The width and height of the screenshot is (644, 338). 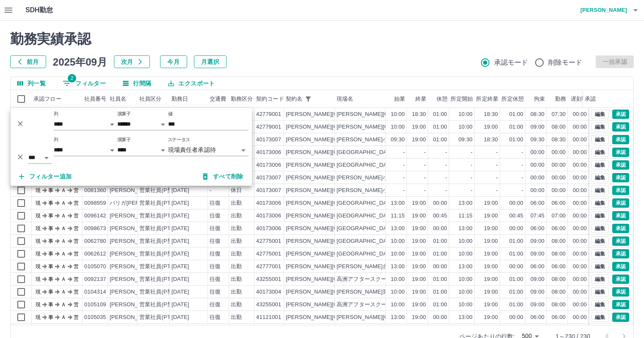 What do you see at coordinates (191, 84) in the screenshot?
I see `button: エクスポート` at bounding box center [191, 84].